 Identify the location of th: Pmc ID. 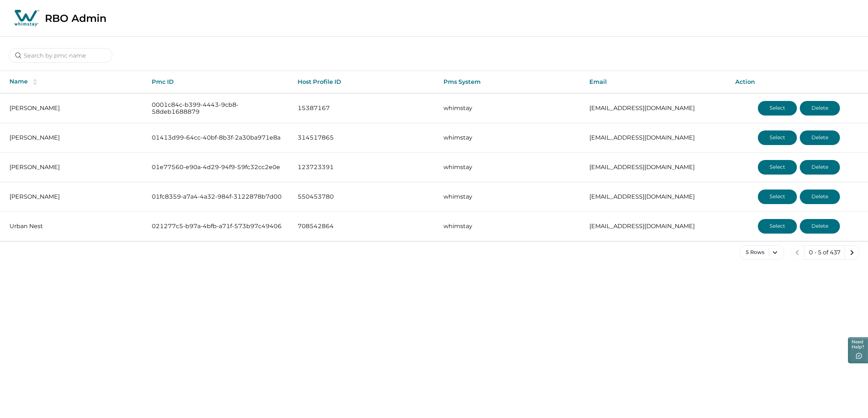
(219, 82).